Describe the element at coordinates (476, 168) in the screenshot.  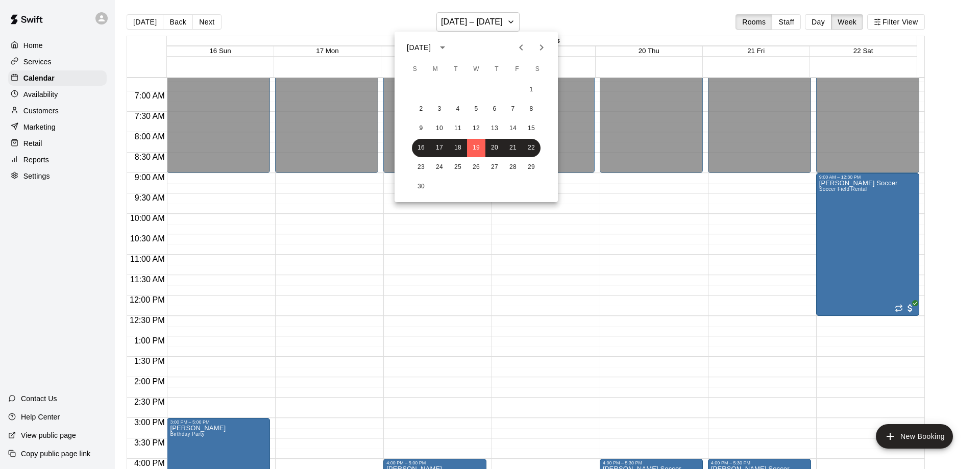
I see `button: 26` at that location.